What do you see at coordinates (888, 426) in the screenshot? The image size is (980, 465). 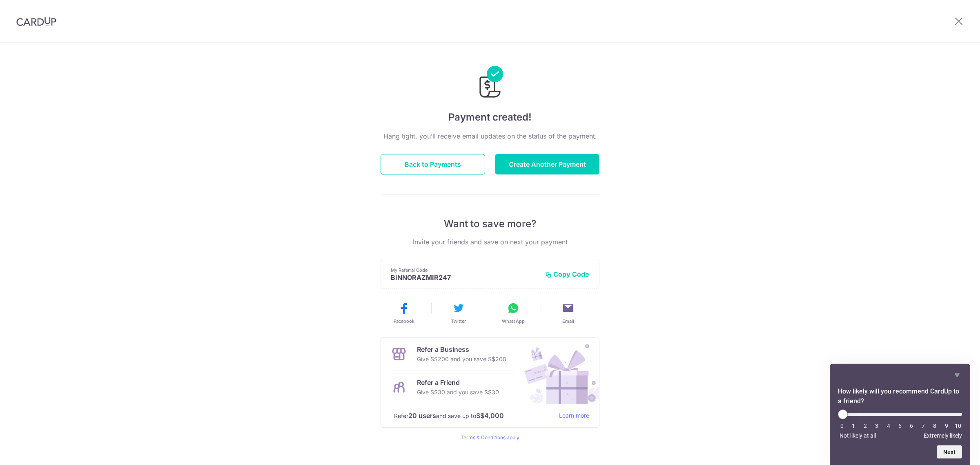 I see `li: 4` at bounding box center [888, 426].